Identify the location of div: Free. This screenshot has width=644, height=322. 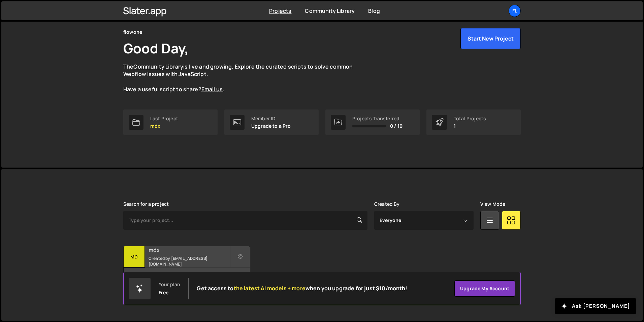
(164, 292).